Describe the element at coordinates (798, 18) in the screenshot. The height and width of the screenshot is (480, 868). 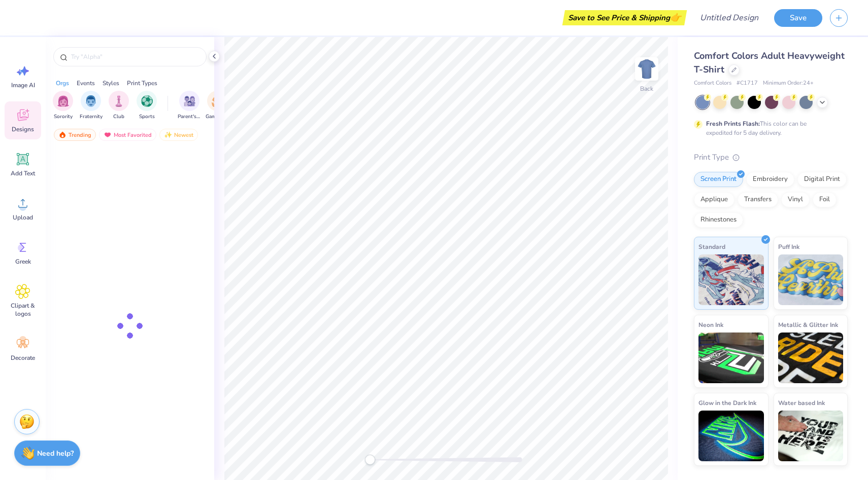
I see `button: Save` at that location.